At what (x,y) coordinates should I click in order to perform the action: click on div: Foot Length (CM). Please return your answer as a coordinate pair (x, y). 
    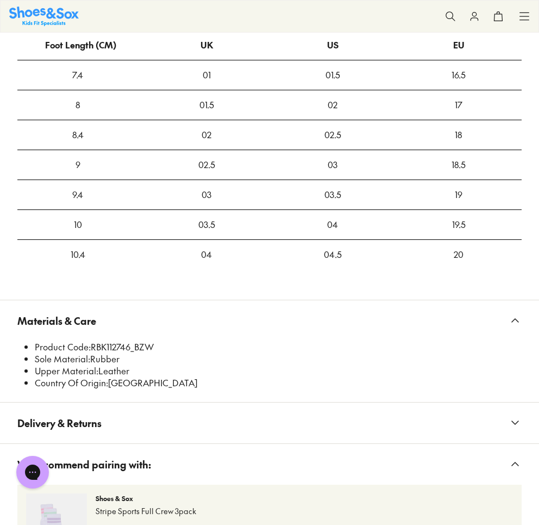
    Looking at the image, I should click on (80, 45).